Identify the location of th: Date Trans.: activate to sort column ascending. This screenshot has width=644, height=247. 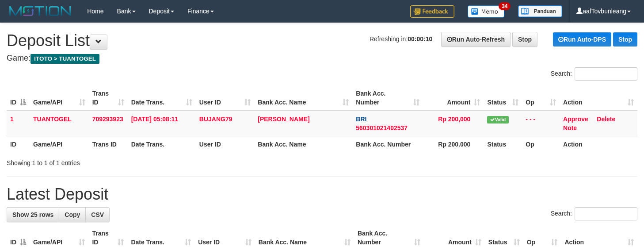
(162, 98).